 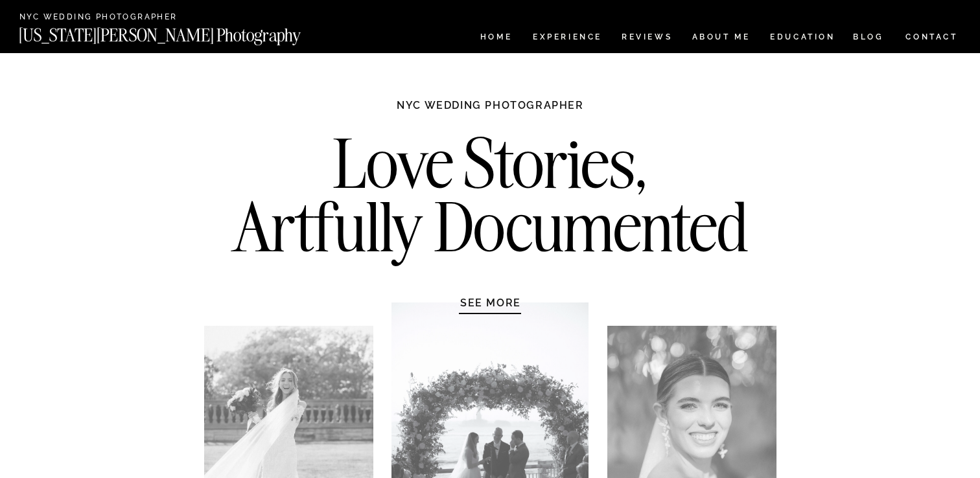 What do you see at coordinates (646, 39) in the screenshot?
I see `a: REVIEWS` at bounding box center [646, 39].